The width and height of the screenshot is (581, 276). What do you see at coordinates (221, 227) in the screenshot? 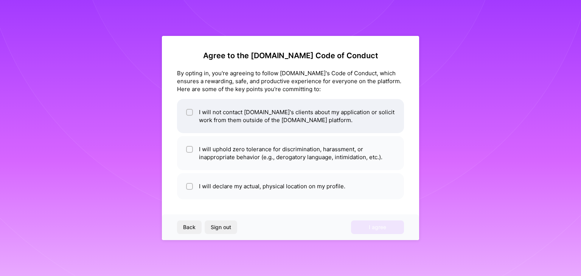
I see `button: Sign out` at bounding box center [221, 227].